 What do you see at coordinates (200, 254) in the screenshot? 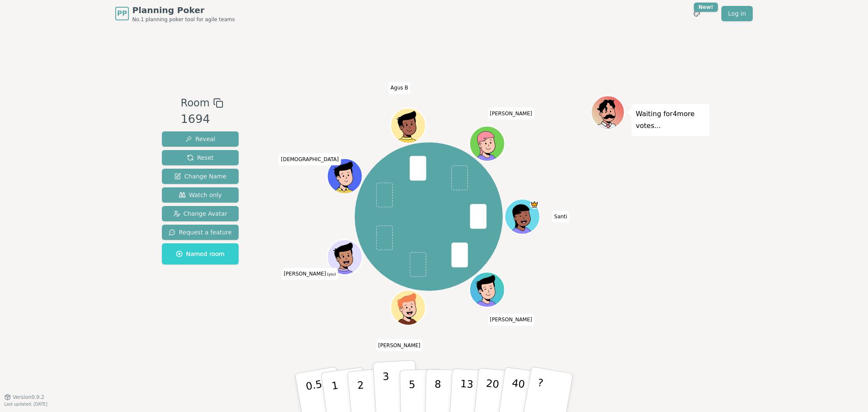
I see `span: Named room` at bounding box center [200, 254].